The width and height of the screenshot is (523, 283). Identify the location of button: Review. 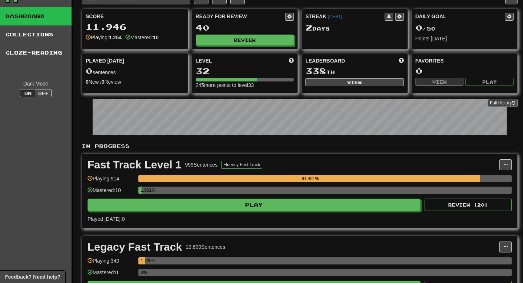
(245, 40).